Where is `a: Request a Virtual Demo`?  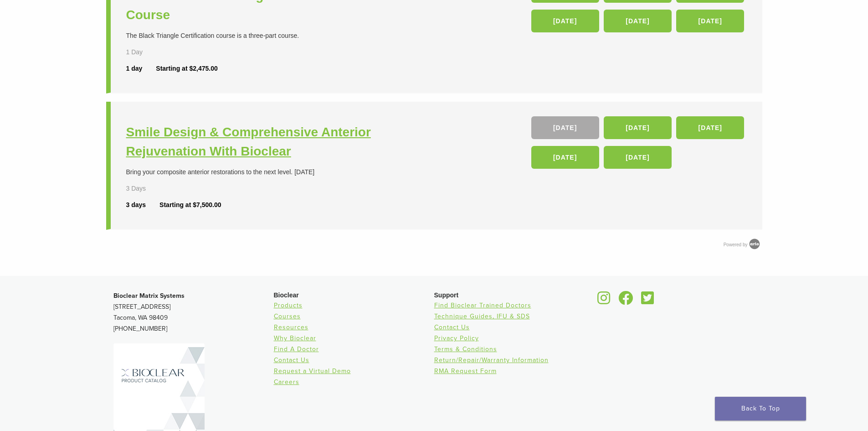 a: Request a Virtual Demo is located at coordinates (312, 371).